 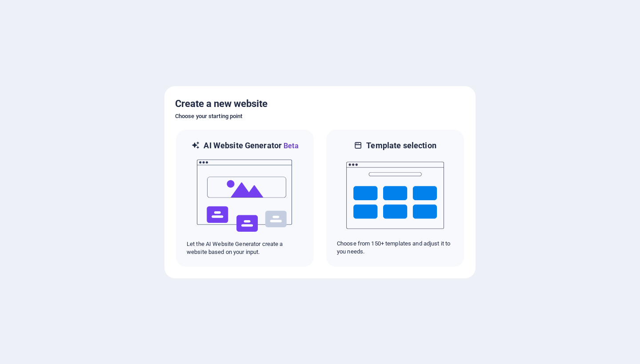 What do you see at coordinates (395, 198) in the screenshot?
I see `div: Template selectionChoose from 150+ templates and adjust it to you needs.` at bounding box center [395, 198].